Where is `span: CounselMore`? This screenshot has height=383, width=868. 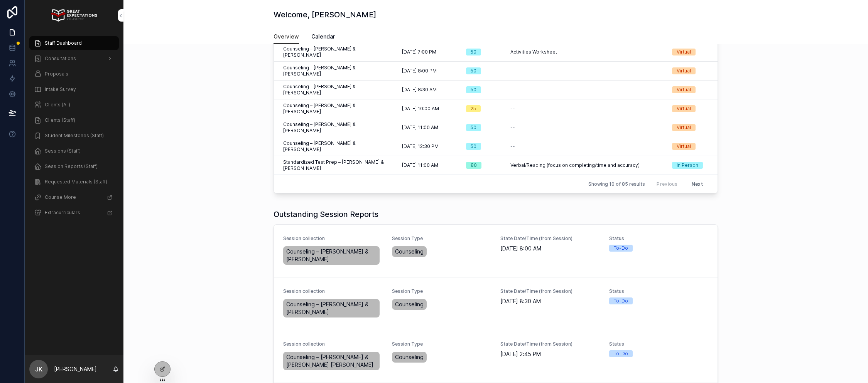
span: CounselMore is located at coordinates (60, 197).